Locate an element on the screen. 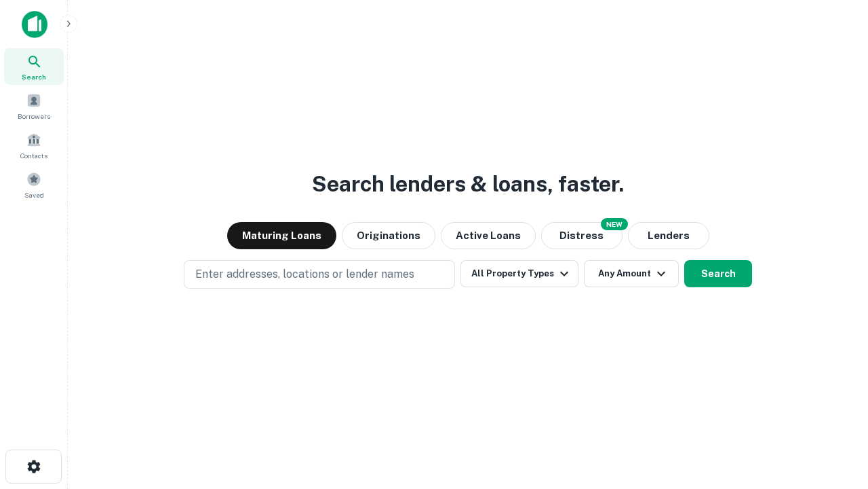 The height and width of the screenshot is (489, 868). button: Search is located at coordinates (718, 274).